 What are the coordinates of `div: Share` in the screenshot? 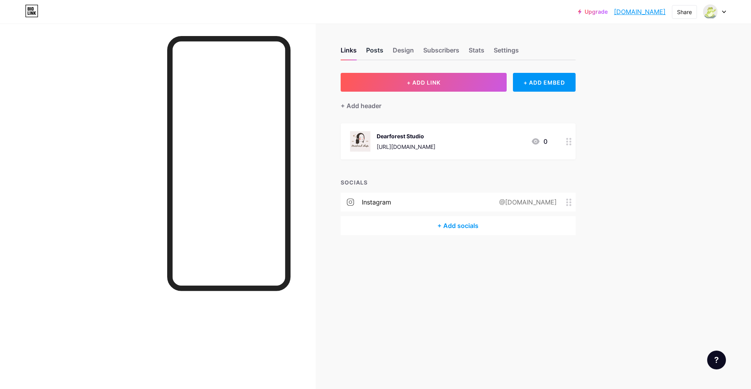 It's located at (685, 12).